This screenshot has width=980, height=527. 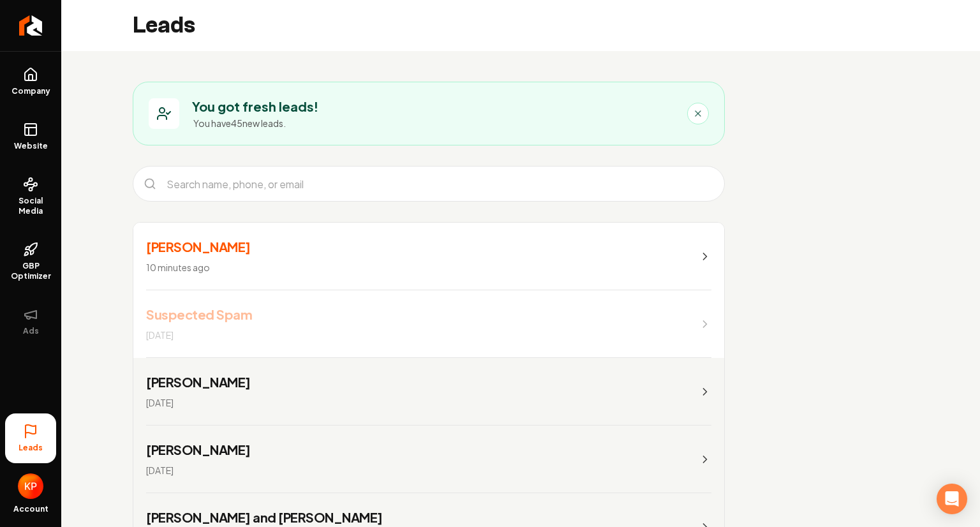 I want to click on a: Website, so click(x=30, y=136).